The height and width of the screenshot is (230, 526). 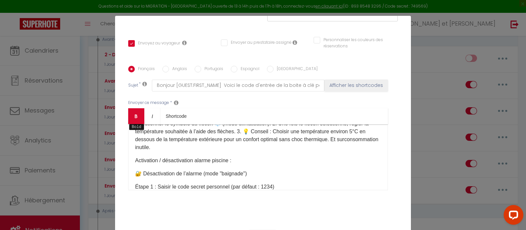 What do you see at coordinates (176, 103) in the screenshot?
I see `i: Message` at bounding box center [176, 103].